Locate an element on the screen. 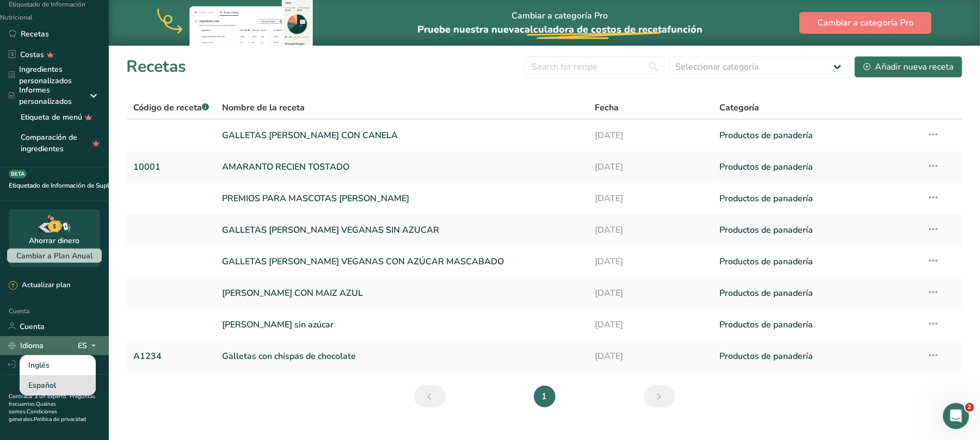  font: Español is located at coordinates (42, 385).